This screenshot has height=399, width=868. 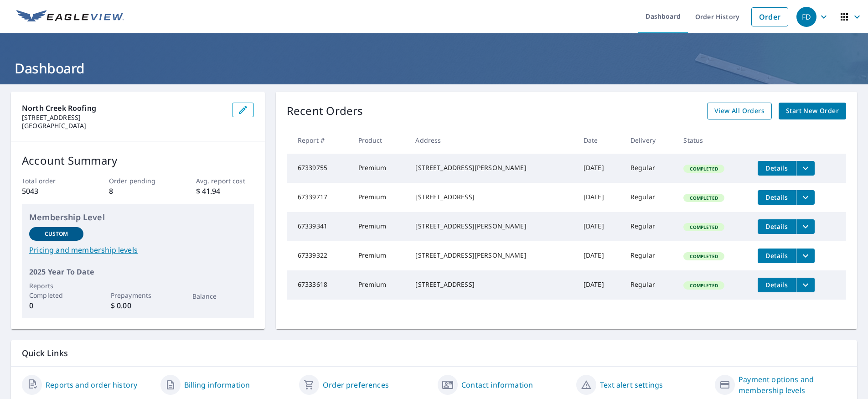 I want to click on a: Contact information, so click(x=497, y=384).